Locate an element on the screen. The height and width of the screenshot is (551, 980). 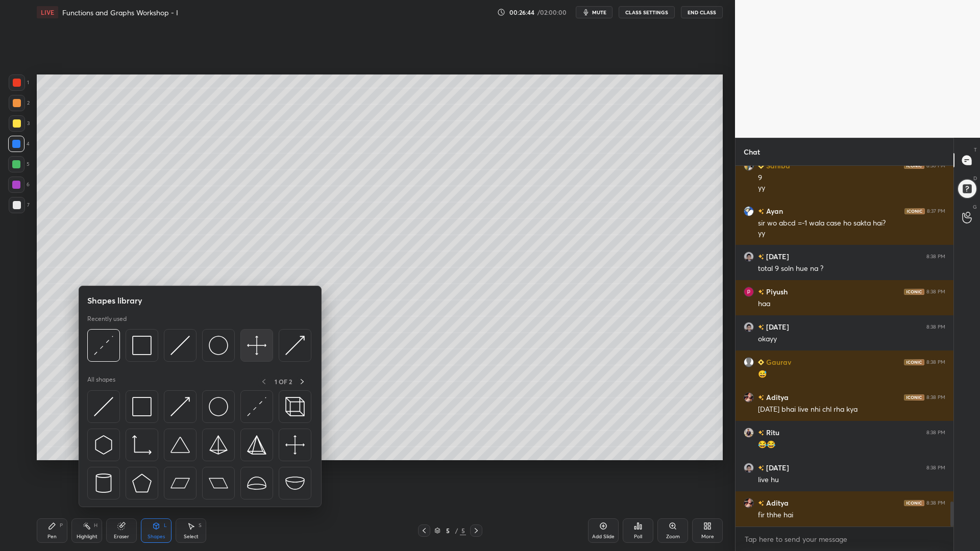
h6: Piyush is located at coordinates (776, 291).